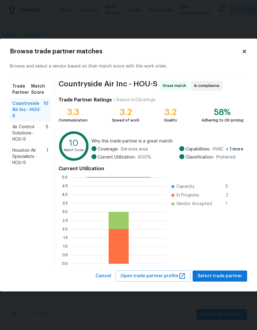 The width and height of the screenshot is (257, 330). I want to click on span: HVAC, so click(228, 149).